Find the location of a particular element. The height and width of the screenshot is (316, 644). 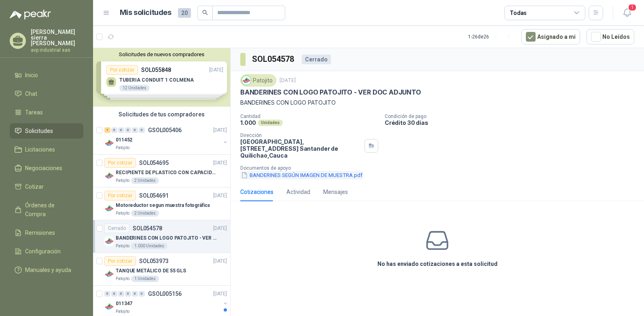

h3: No has enviado cotizaciones a esta solicitud is located at coordinates (437, 264).